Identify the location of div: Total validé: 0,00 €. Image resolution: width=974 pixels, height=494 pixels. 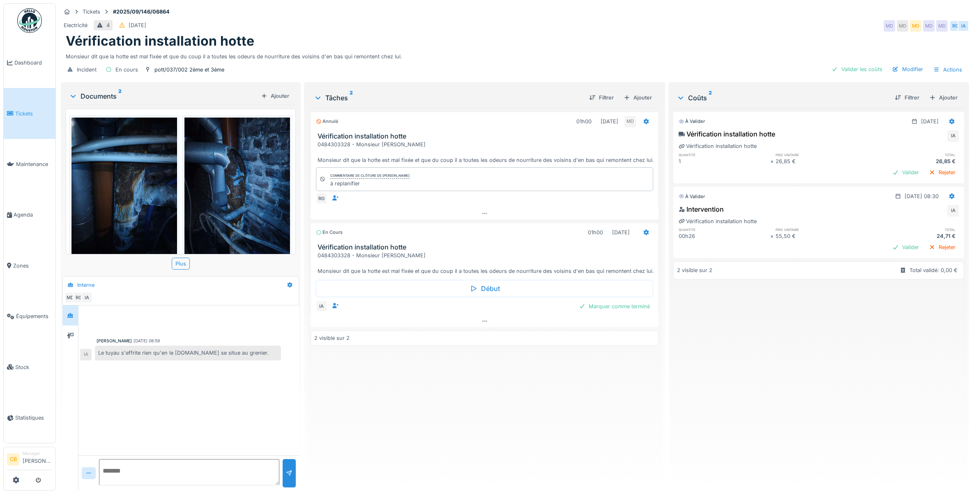
(934, 270).